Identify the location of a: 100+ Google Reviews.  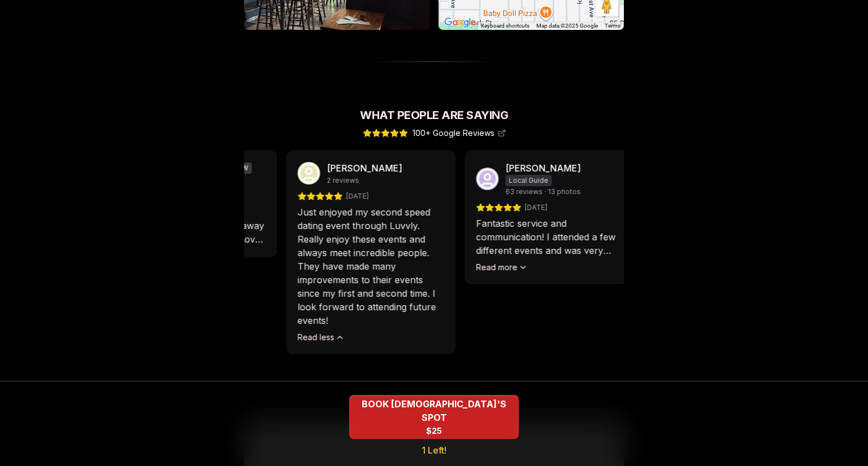
(434, 133).